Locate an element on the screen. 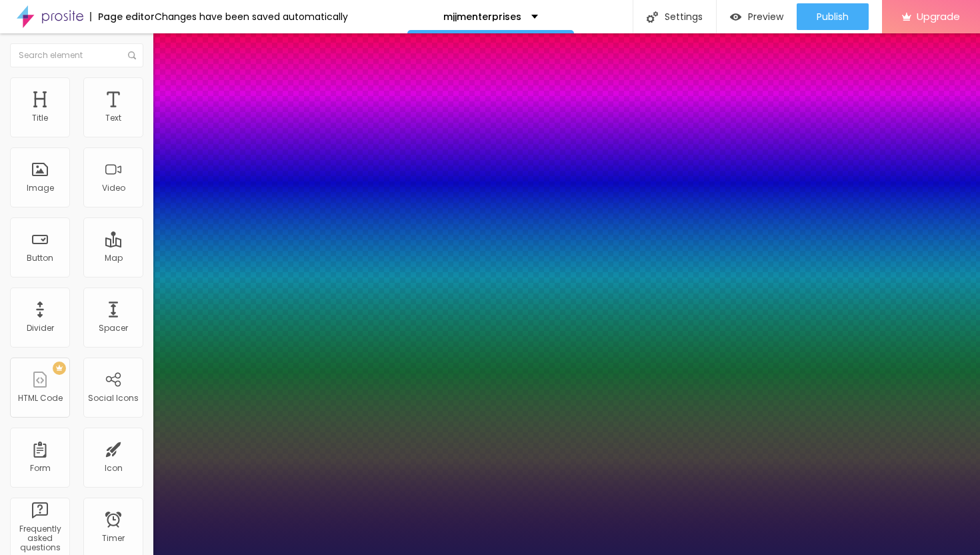 The width and height of the screenshot is (980, 555). div: Timer is located at coordinates (113, 538).